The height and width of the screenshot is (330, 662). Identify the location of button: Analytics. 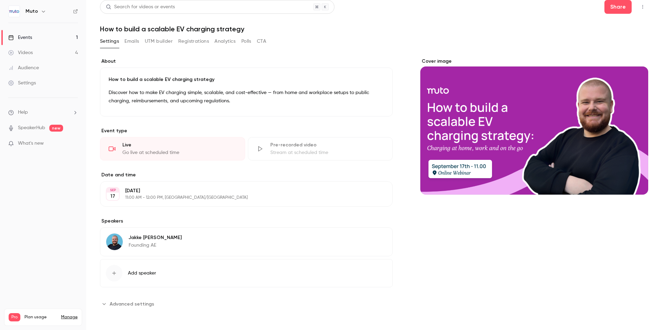
(225, 41).